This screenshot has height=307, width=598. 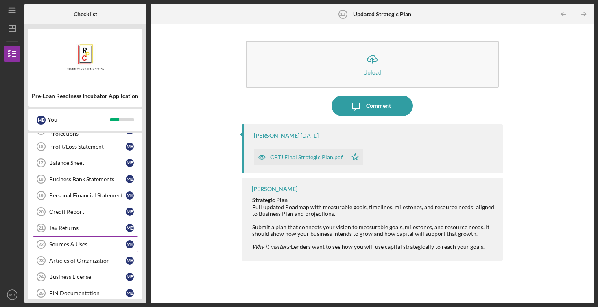 What do you see at coordinates (41, 195) in the screenshot?
I see `tspan: 19` at bounding box center [41, 195].